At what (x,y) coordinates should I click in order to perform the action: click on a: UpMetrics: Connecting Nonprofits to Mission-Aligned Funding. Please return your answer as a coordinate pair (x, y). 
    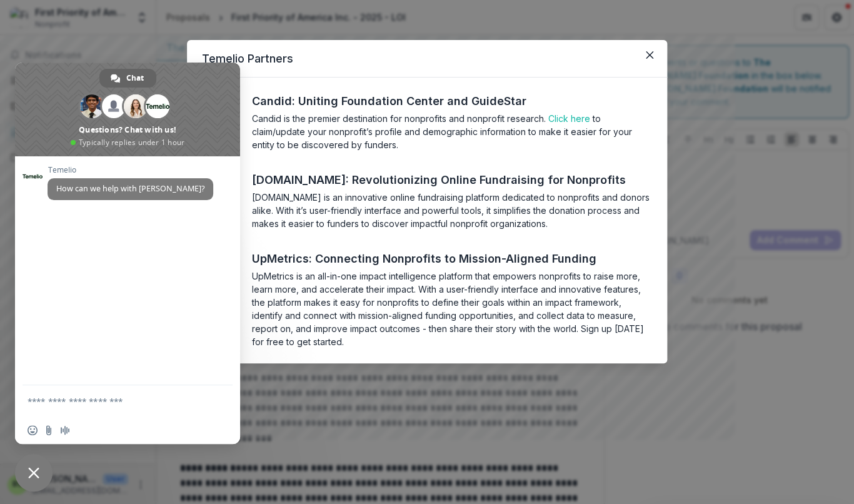
    Looking at the image, I should click on (436, 258).